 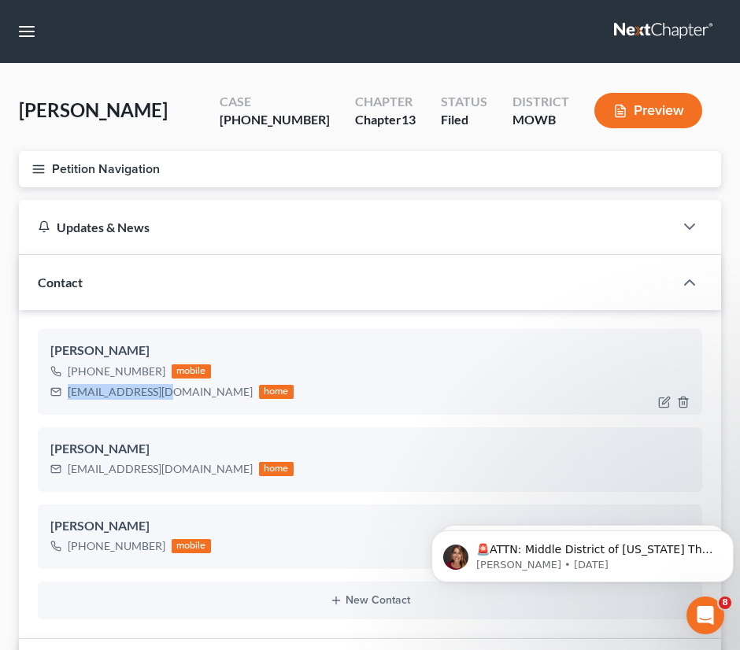 What do you see at coordinates (347, 227) in the screenshot?
I see `div: Updates & News` at bounding box center [347, 227].